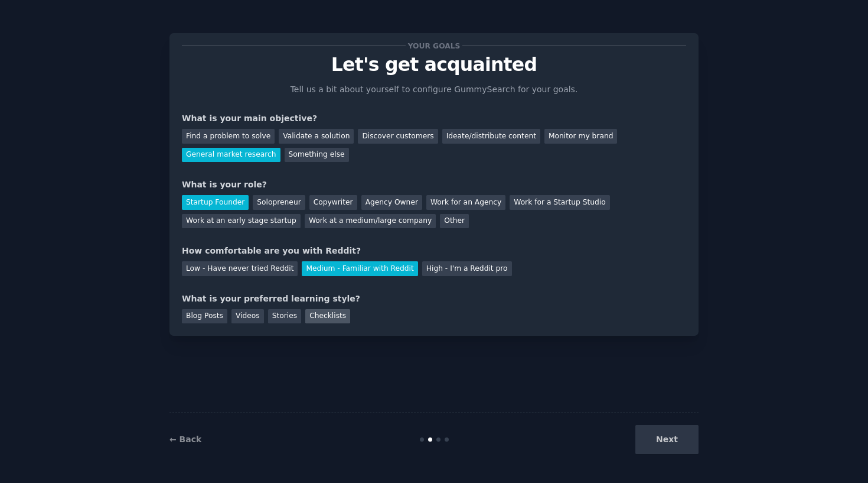 The height and width of the screenshot is (483, 868). I want to click on div: Startup Founder, so click(215, 202).